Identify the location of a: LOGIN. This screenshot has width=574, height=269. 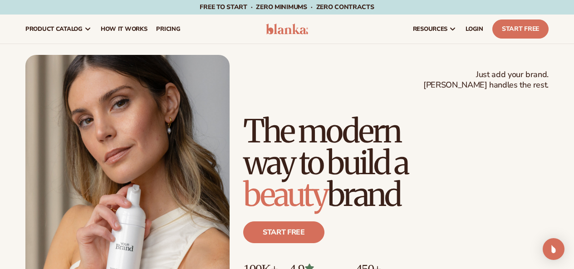
(474, 29).